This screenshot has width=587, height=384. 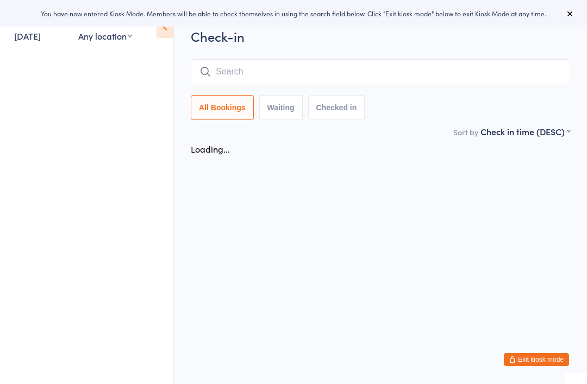 I want to click on button: Checked in, so click(x=337, y=108).